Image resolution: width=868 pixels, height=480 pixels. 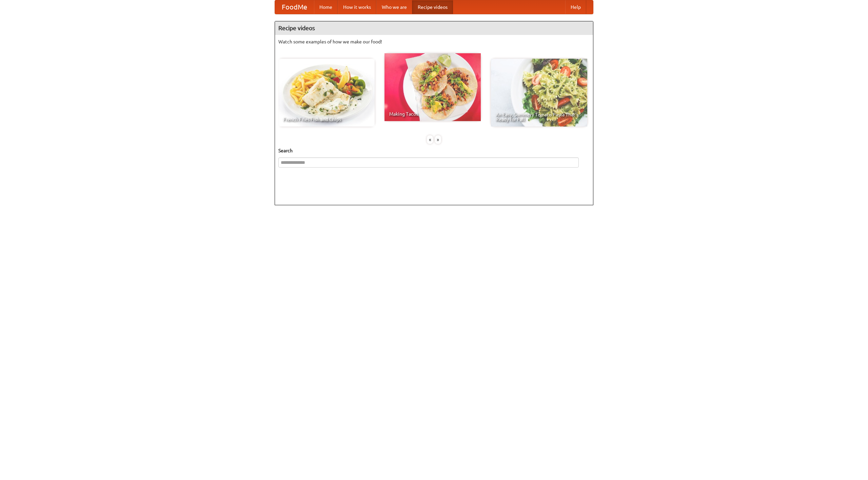 What do you see at coordinates (539, 93) in the screenshot?
I see `a: An Easy, Summery Tomato Pasta That's Ready for Fall` at bounding box center [539, 93].